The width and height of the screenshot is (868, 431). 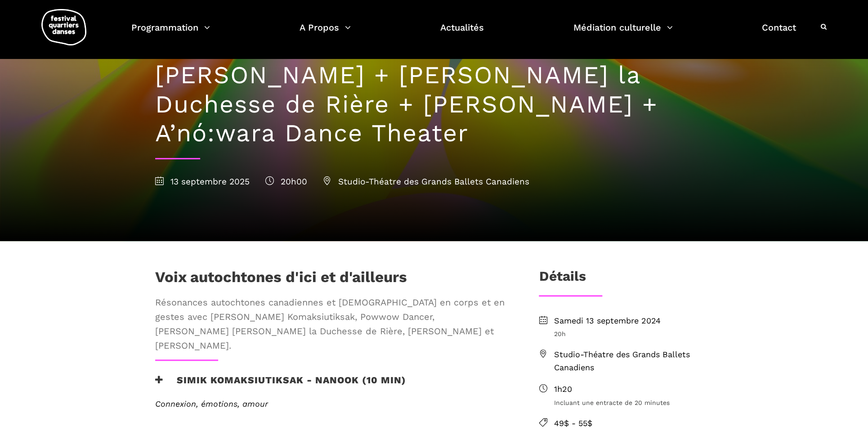 What do you see at coordinates (325, 33) in the screenshot?
I see `a: A Propos` at bounding box center [325, 33].